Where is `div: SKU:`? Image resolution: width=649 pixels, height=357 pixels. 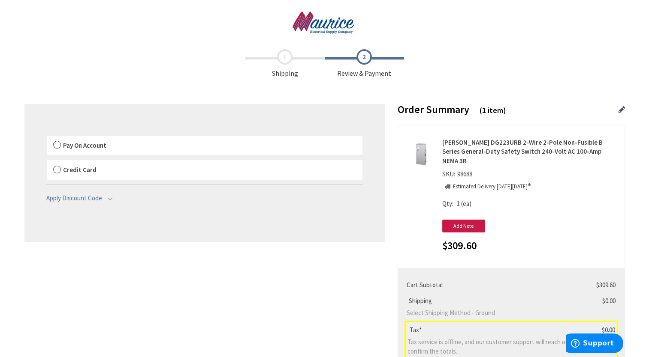 div: SKU: is located at coordinates (458, 176).